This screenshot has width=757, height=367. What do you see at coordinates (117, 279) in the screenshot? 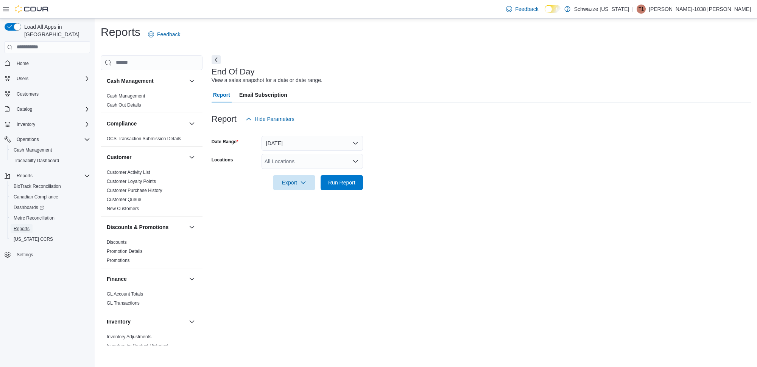
I see `h3: Finance` at bounding box center [117, 279].